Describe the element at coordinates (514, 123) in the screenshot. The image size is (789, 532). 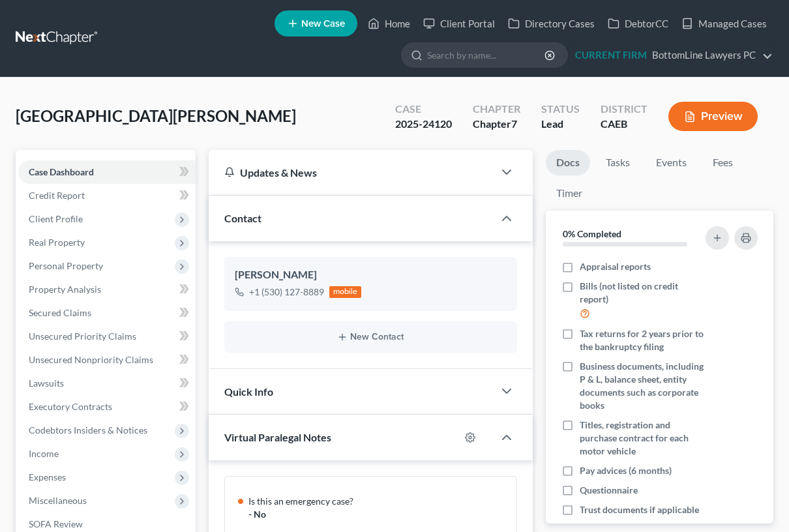
I see `span: 7` at that location.